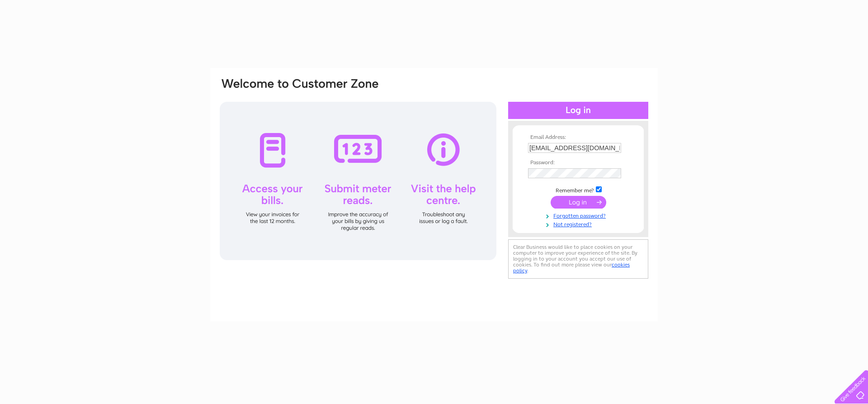  What do you see at coordinates (579, 224) in the screenshot?
I see `a: Not registered?` at bounding box center [579, 224].